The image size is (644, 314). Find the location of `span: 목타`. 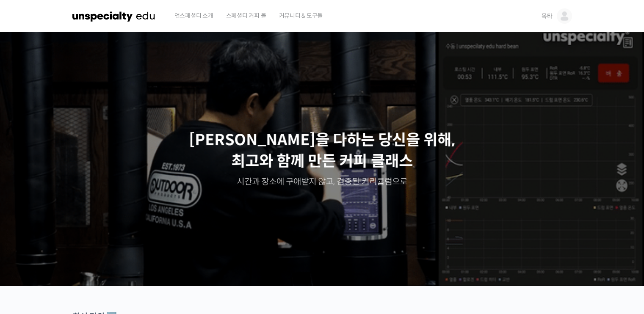

span: 목타 is located at coordinates (547, 16).